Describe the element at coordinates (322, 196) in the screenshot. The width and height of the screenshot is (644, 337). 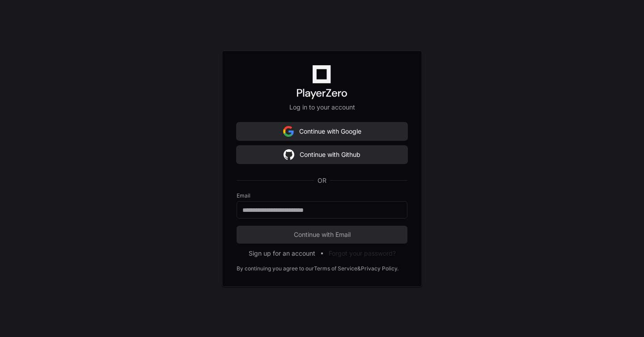
I see `label: Email` at that location.